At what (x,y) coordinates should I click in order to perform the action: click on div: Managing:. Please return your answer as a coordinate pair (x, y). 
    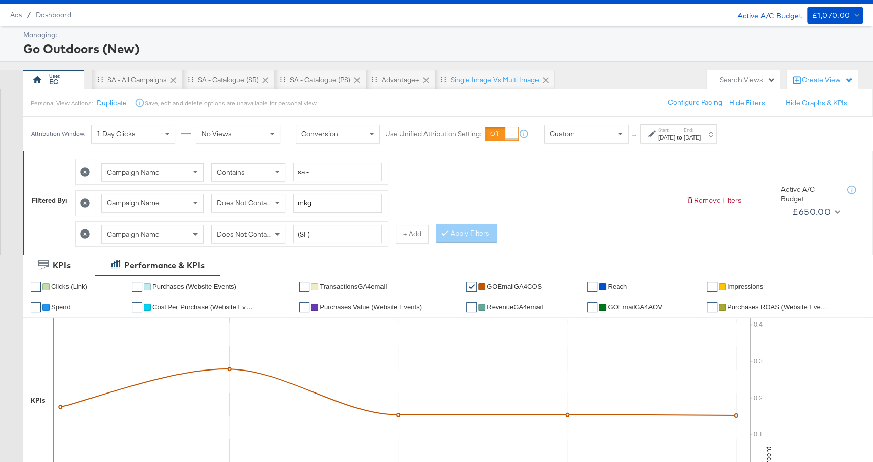
    Looking at the image, I should click on (441, 35).